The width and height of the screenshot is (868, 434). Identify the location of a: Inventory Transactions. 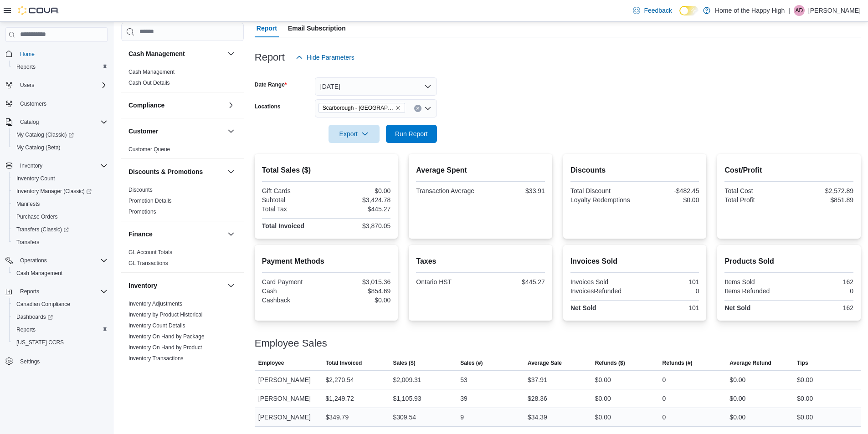
(156, 358).